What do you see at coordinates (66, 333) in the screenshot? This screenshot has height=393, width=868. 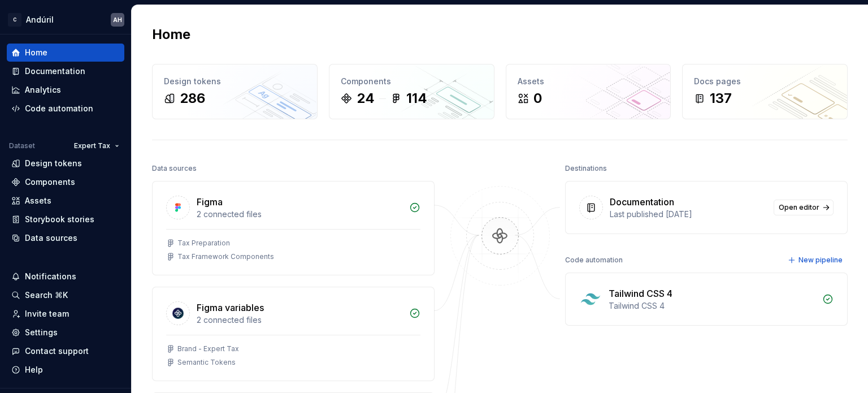 I see `a: Settings` at bounding box center [66, 333].